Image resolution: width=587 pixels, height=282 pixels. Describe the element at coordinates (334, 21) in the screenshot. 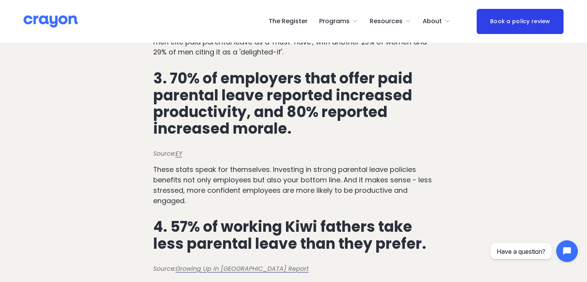

I see `span: Programs` at that location.